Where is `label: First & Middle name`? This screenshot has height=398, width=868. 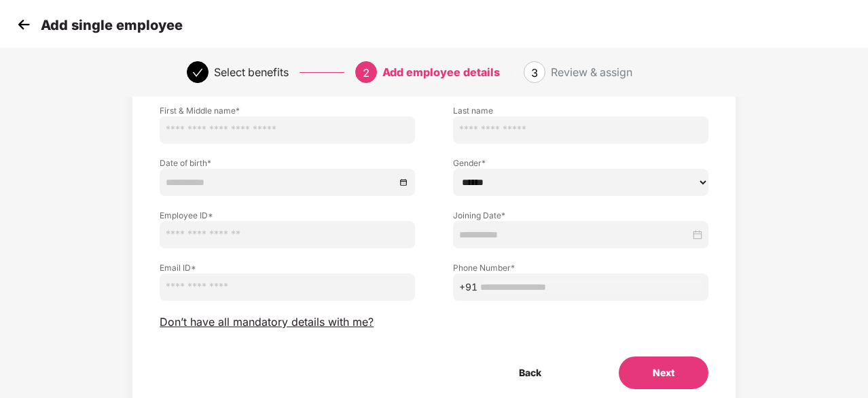 label: First & Middle name is located at coordinates (288, 110).